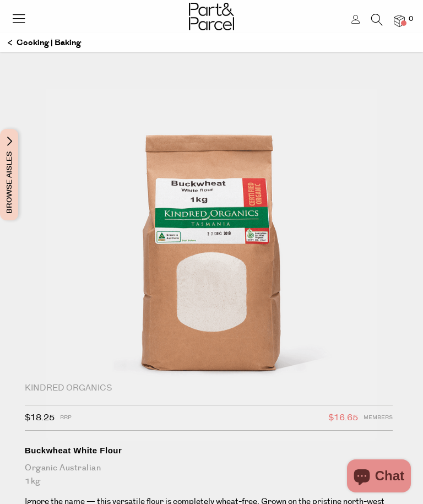 This screenshot has height=504, width=423. Describe the element at coordinates (379, 477) in the screenshot. I see `inbox-online-store-chat: Shopify online store chat` at that location.